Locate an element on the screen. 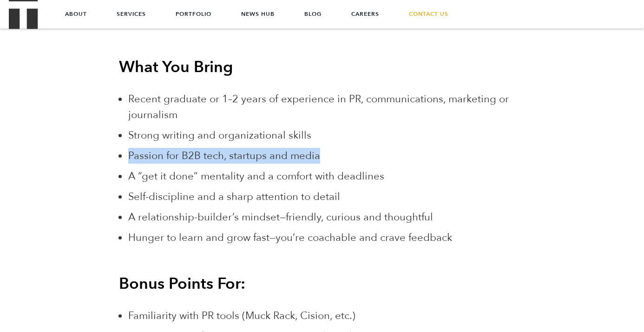 The image size is (644, 332). span: Self-discipline and a sharp attention to detail is located at coordinates (234, 197).